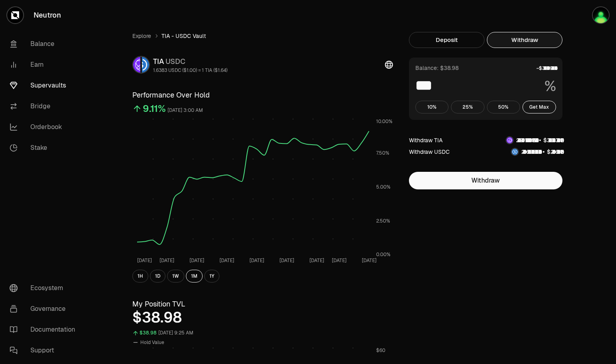 The width and height of the screenshot is (616, 364). What do you see at coordinates (44, 44) in the screenshot?
I see `a: Balance` at bounding box center [44, 44].